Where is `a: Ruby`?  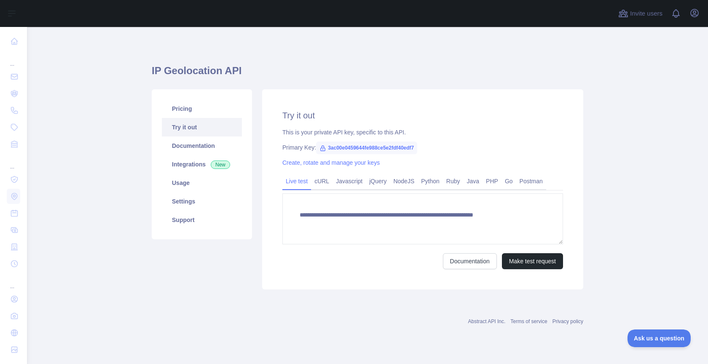 a: Ruby is located at coordinates (453, 181).